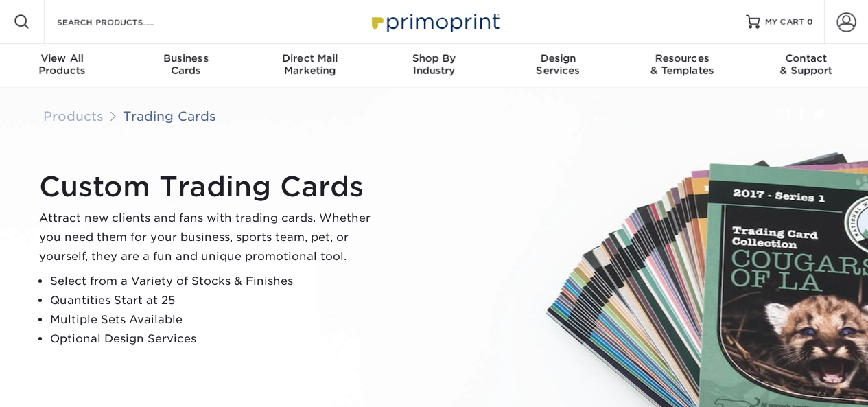 The height and width of the screenshot is (407, 868). Describe the element at coordinates (805, 65) in the screenshot. I see `div: & Support` at that location.